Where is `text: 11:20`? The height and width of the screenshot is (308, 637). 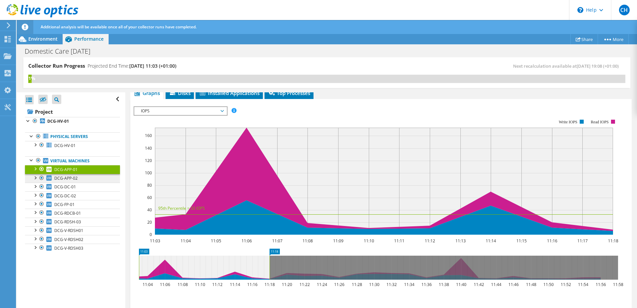
text: 11:20 is located at coordinates (287, 284).